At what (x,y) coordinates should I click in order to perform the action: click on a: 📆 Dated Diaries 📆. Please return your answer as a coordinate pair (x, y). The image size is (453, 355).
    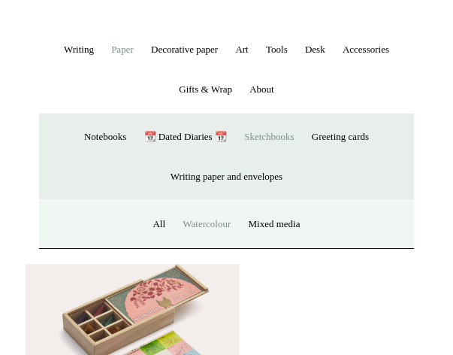
    Looking at the image, I should click on (186, 137).